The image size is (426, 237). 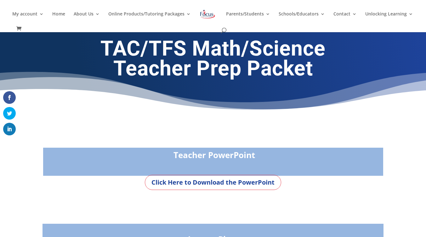 What do you see at coordinates (150, 19) in the screenshot?
I see `a: Online Products/Tutoring Packages` at bounding box center [150, 19].